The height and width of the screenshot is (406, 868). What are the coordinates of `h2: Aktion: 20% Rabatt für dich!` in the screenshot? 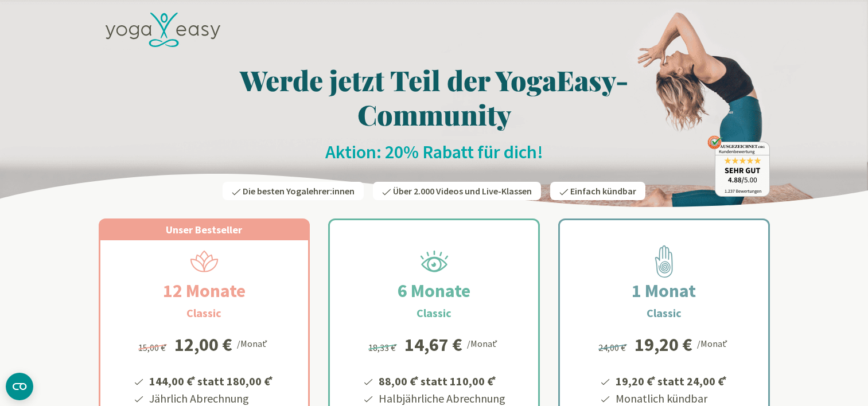 It's located at (434, 152).